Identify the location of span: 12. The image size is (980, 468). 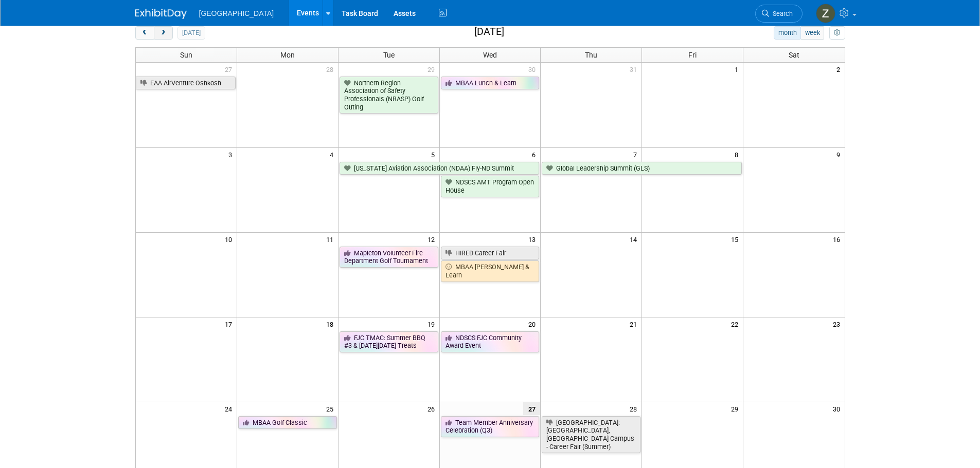
(433, 239).